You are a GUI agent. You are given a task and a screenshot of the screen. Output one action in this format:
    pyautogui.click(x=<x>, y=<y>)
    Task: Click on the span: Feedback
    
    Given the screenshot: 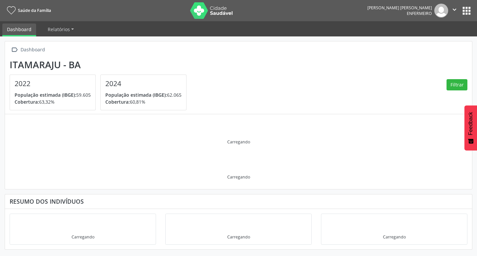 What is the action you would take?
    pyautogui.click(x=471, y=124)
    